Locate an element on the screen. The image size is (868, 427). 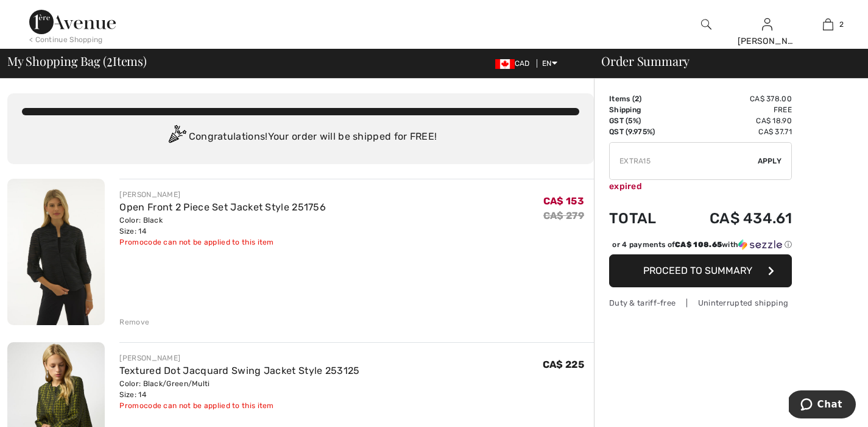
a: Open Front 2 Piece Set Jacket Style 251756 is located at coordinates (223, 207).